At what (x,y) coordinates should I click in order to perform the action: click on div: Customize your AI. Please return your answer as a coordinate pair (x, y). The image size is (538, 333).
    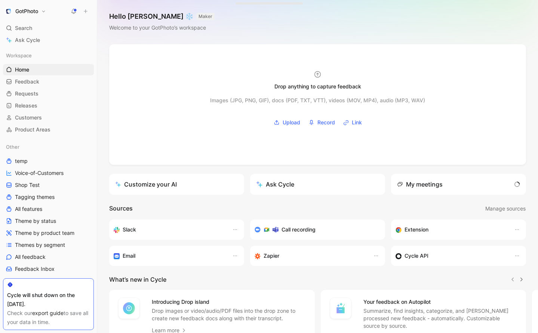
    Looking at the image, I should click on (146, 184).